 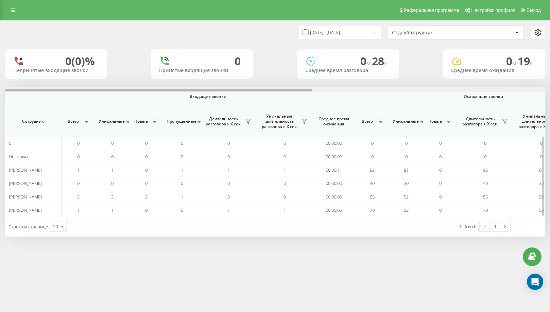 What do you see at coordinates (493, 10) in the screenshot?
I see `span: Настройки профиля` at bounding box center [493, 10].